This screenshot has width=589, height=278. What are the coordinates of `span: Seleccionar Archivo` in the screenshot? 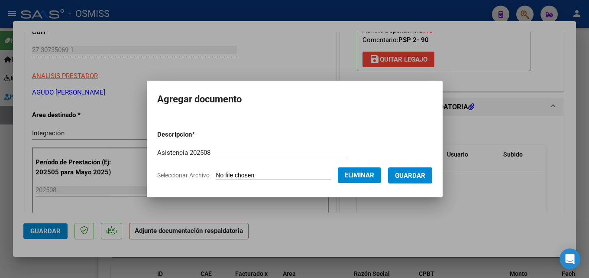 It's located at (183, 175).